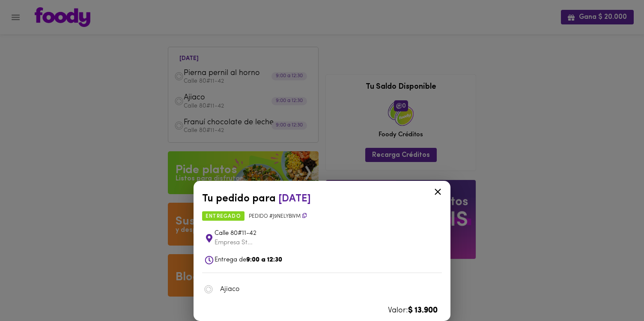 Image resolution: width=644 pixels, height=321 pixels. I want to click on div: Tu pedido para, so click(322, 199).